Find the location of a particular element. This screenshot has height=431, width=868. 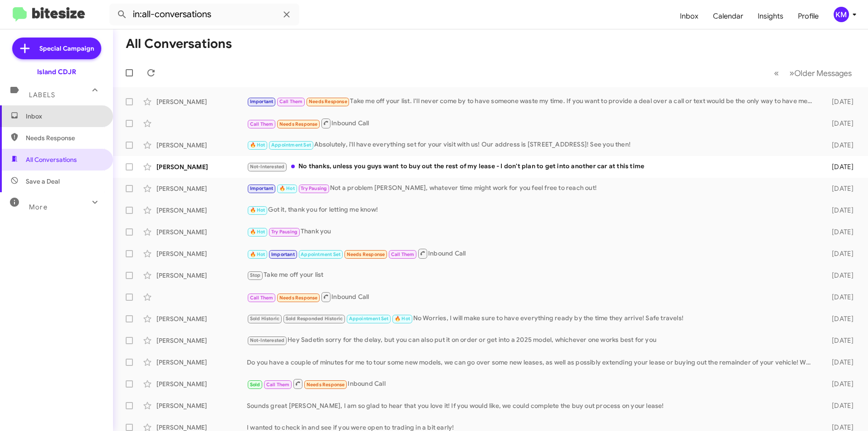

div: Hey Sadetin sorry for the delay, but you can also put it on order or get into a 2025 model, which... is located at coordinates (532, 340).